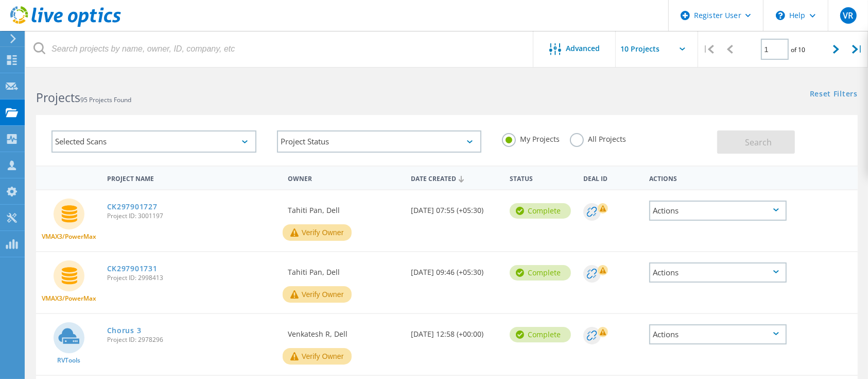 Image resolution: width=868 pixels, height=379 pixels. I want to click on div: Deal Id, so click(611, 177).